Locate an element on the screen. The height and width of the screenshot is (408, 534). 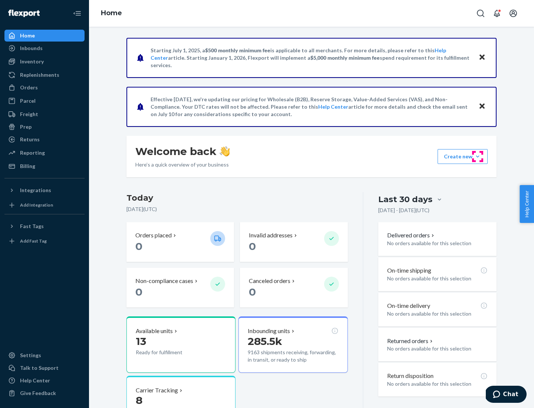
h3: Today is located at coordinates (237, 198).